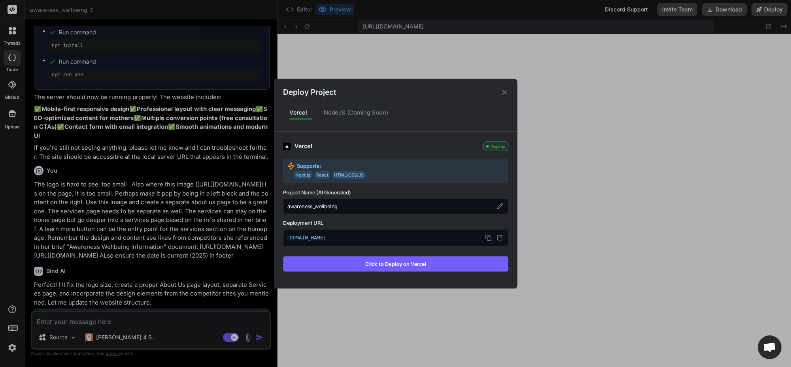  I want to click on div: NodeJS (Coming Soon), so click(356, 113).